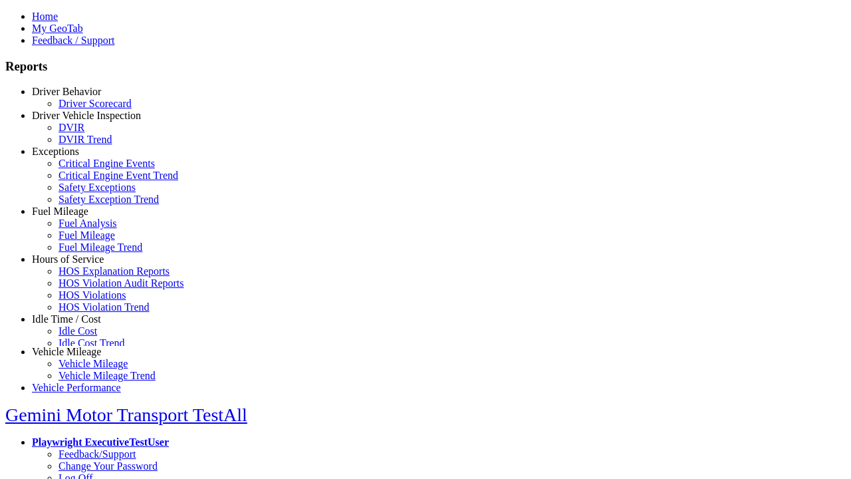 The height and width of the screenshot is (479, 851). I want to click on a: Playwright ExecutiveTestUser, so click(100, 442).